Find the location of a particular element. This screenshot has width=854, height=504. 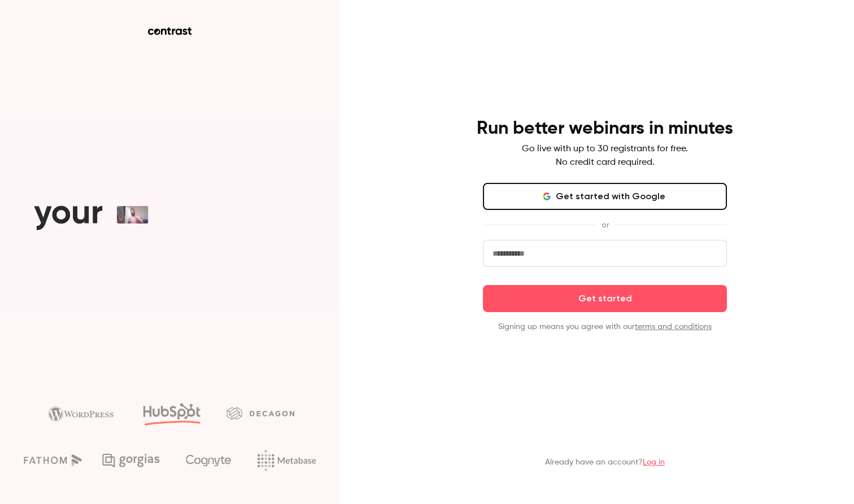

a: terms and conditions is located at coordinates (674, 327).